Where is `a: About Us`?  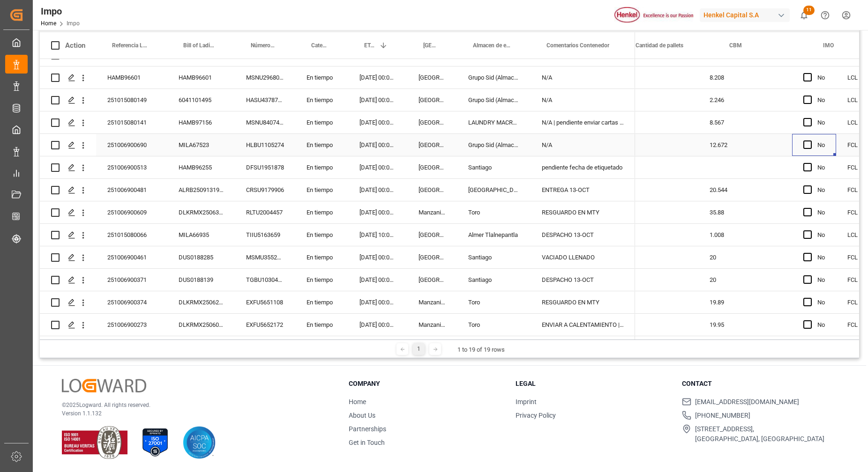 a: About Us is located at coordinates (361, 415).